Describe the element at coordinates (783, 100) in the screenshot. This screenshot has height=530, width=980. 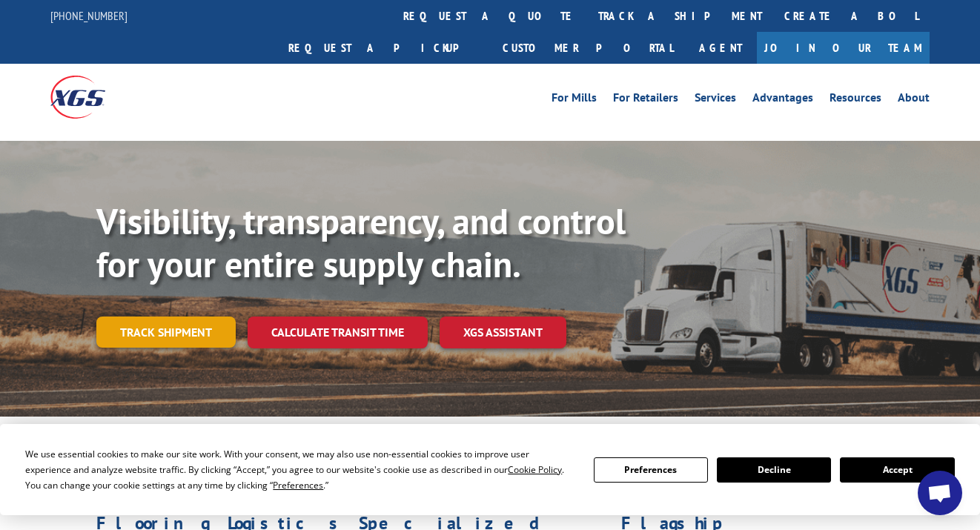
I see `a: Advantages` at that location.